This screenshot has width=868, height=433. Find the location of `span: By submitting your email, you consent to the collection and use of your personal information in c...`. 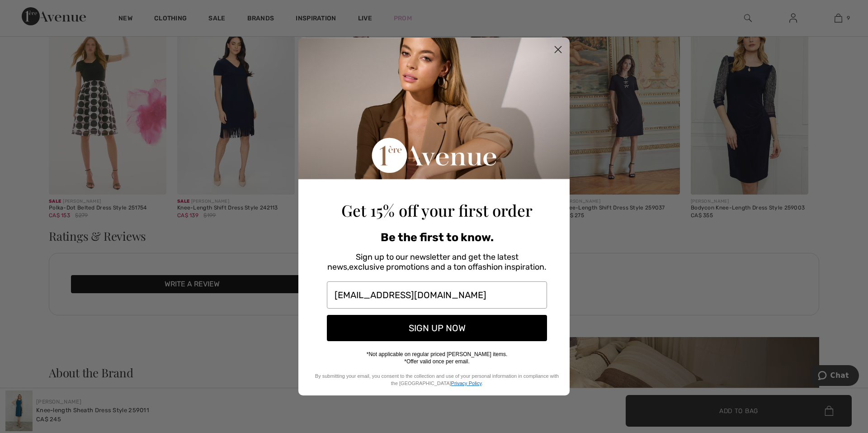

span: By submitting your email, you consent to the collection and use of your personal information in c... is located at coordinates (437, 380).